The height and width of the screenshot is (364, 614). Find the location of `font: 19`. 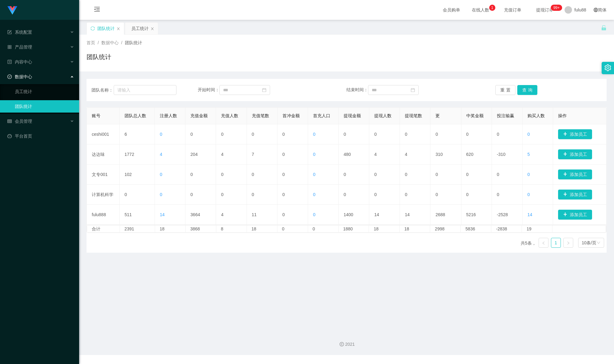

font: 19 is located at coordinates (529, 229).